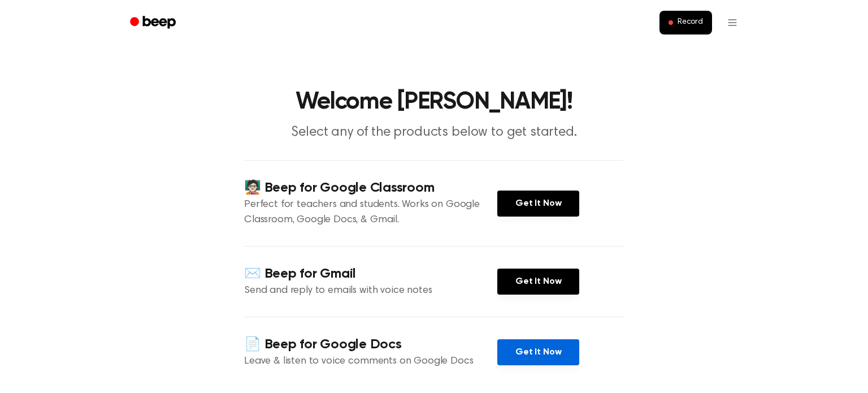  I want to click on p: Send and reply to emails with voice notes, so click(371, 290).